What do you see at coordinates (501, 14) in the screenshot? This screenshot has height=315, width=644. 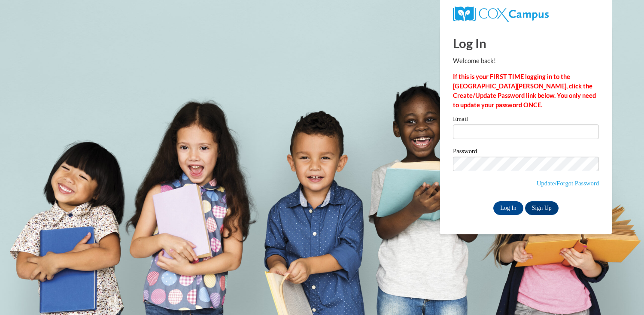 I see `img: COX Campus` at bounding box center [501, 14].